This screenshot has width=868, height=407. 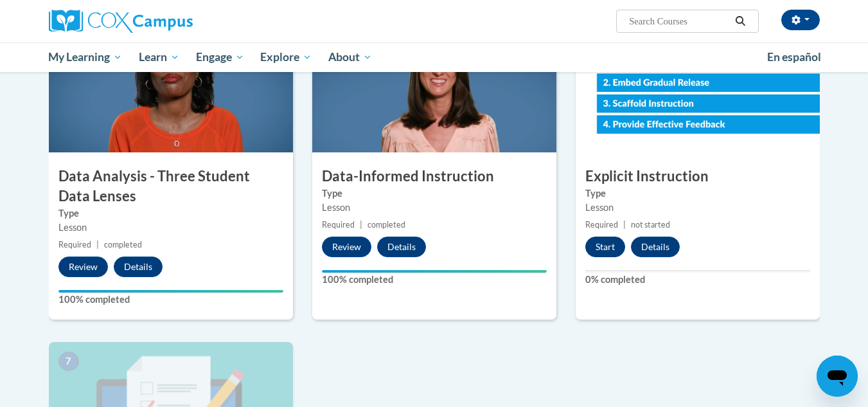 What do you see at coordinates (286, 57) in the screenshot?
I see `a: Explore` at bounding box center [286, 57].